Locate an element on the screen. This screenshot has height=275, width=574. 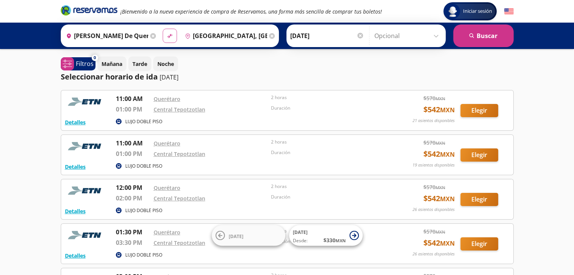
button: English is located at coordinates (508, 11).